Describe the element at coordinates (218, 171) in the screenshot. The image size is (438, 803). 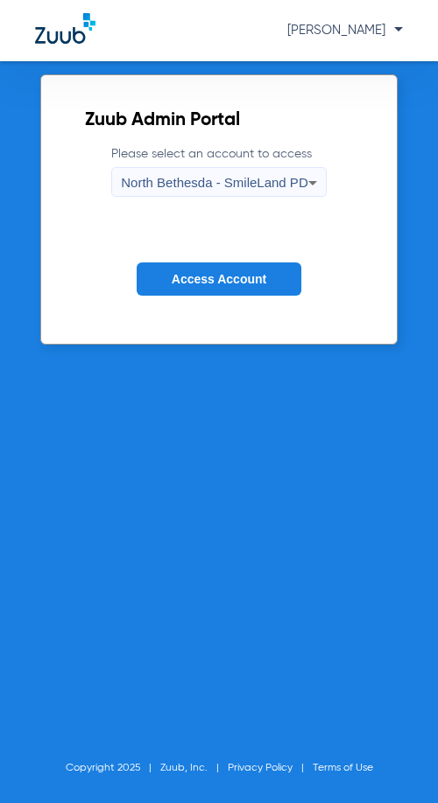
I see `label: Please select an account to access` at that location.